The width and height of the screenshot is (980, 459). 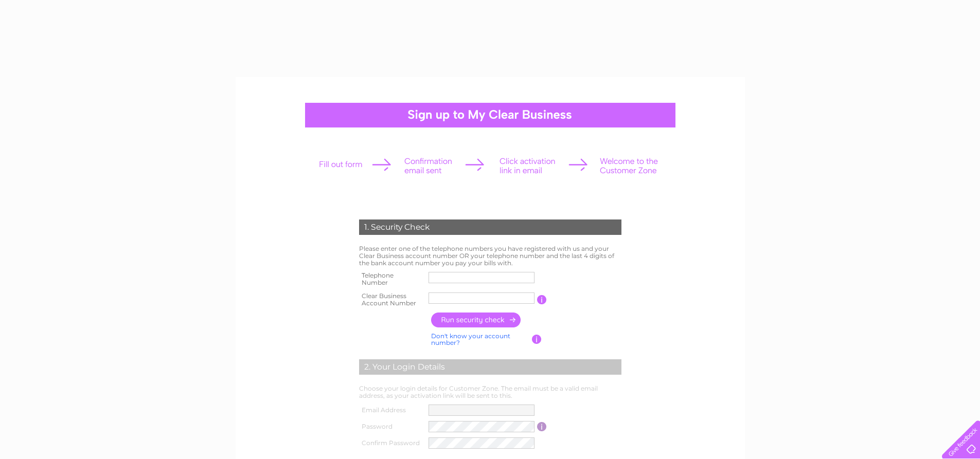 What do you see at coordinates (471, 339) in the screenshot?
I see `a: Don't know your account number?` at bounding box center [471, 339].